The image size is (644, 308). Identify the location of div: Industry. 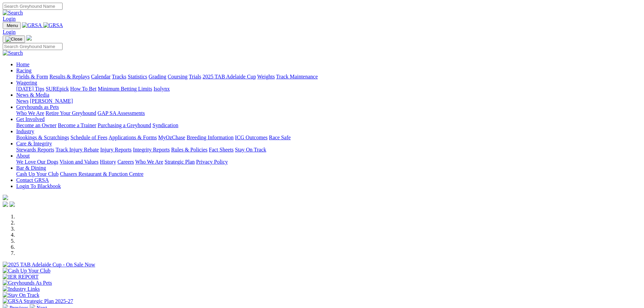
(329, 138).